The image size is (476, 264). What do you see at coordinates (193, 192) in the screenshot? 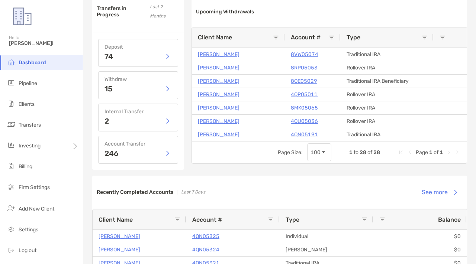
I see `p: Last 7 Days` at bounding box center [193, 192].